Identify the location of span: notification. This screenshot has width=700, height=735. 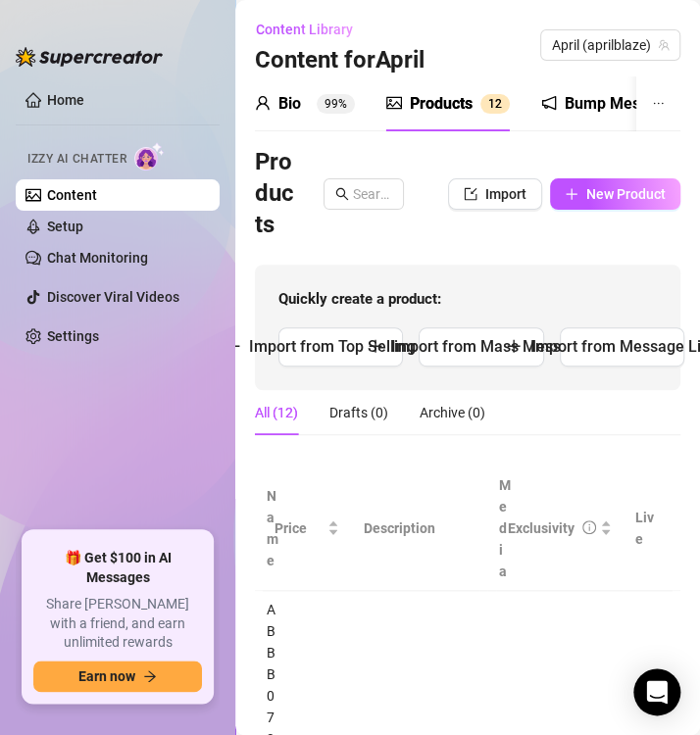
(549, 103).